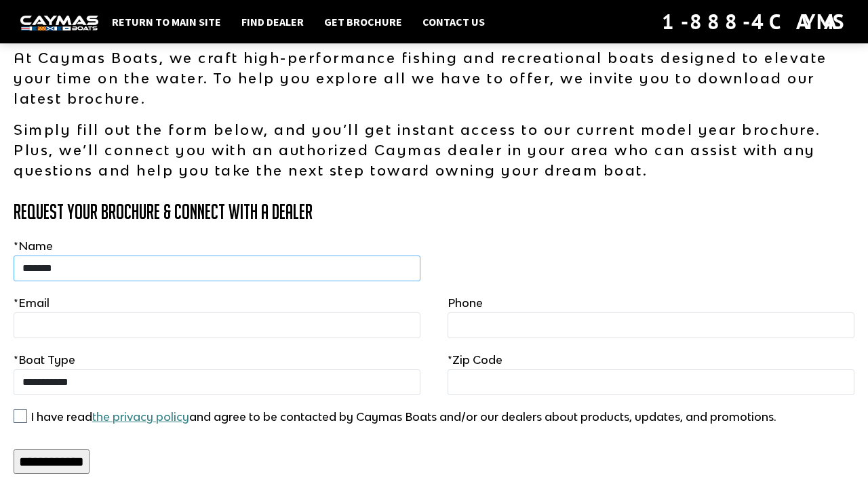 This screenshot has width=868, height=488. Describe the element at coordinates (434, 150) in the screenshot. I see `p: Simply fill out the form below, and you’ll get instant access to our current model year brochure....` at that location.